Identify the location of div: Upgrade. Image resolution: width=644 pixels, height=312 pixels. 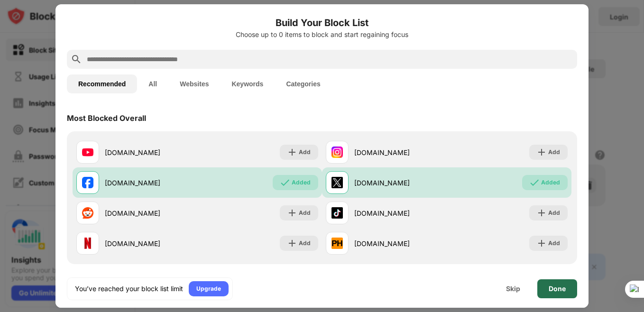
(209, 289).